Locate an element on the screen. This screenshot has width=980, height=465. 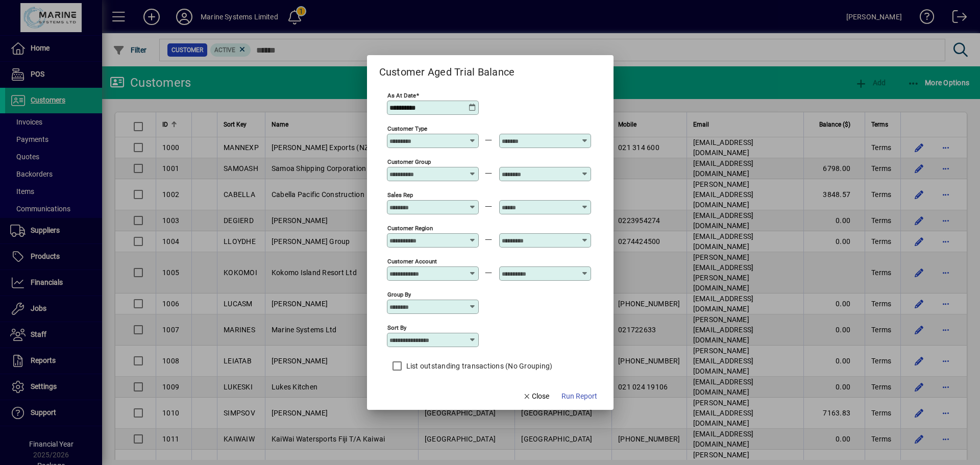
mat-label: Customer Account is located at coordinates (412, 261).